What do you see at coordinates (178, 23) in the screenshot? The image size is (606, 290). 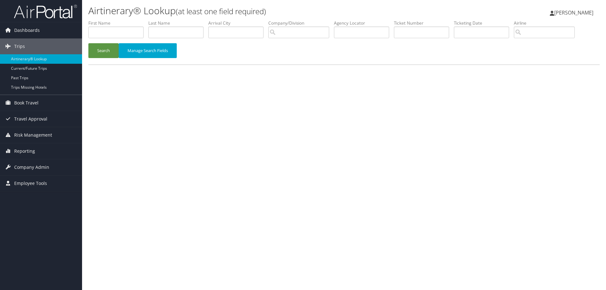 I see `label: Last Name` at bounding box center [178, 23].